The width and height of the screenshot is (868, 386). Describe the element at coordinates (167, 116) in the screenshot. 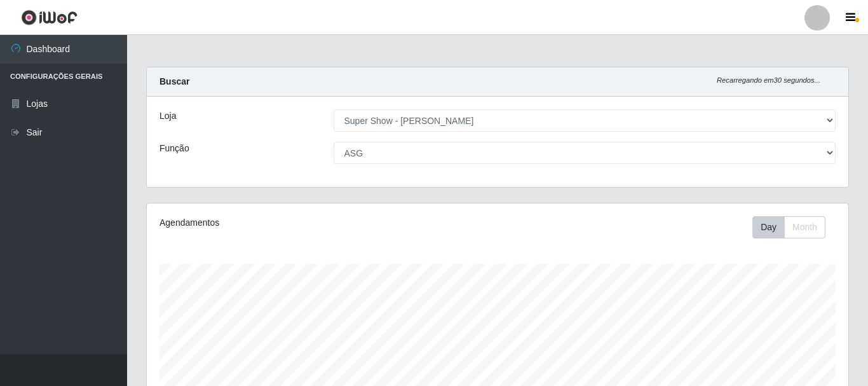

I see `label: Loja` at that location.